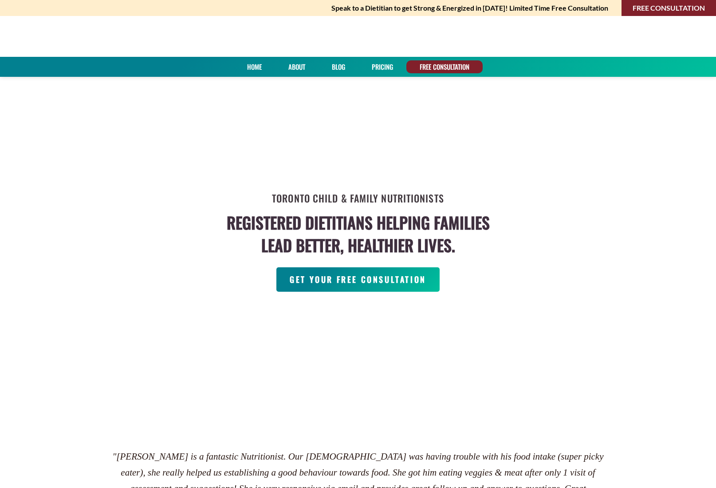  Describe the element at coordinates (297, 67) in the screenshot. I see `a: About` at that location.